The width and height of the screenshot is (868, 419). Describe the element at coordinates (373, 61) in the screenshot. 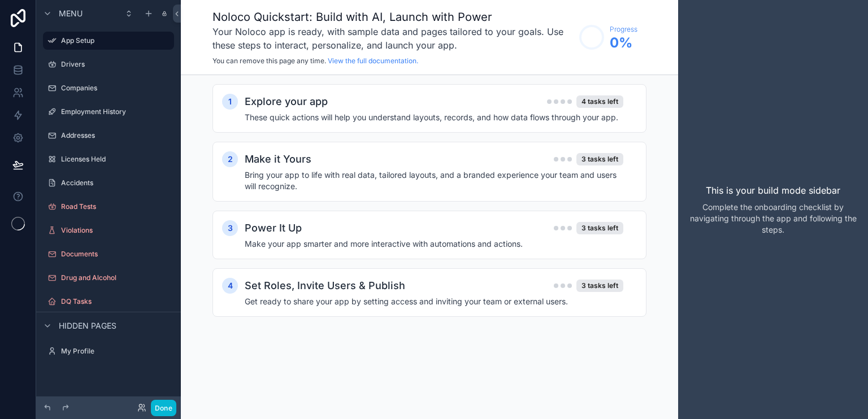

I see `a: View the full documentation.` at that location.